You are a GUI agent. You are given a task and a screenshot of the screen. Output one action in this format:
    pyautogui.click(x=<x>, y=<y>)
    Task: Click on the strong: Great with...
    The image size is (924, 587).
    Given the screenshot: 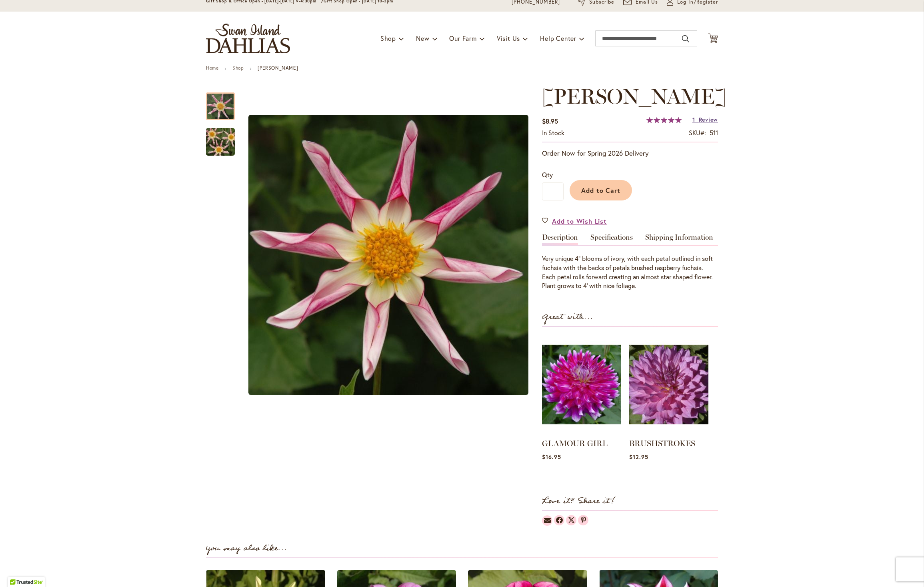 What is the action you would take?
    pyautogui.click(x=568, y=317)
    